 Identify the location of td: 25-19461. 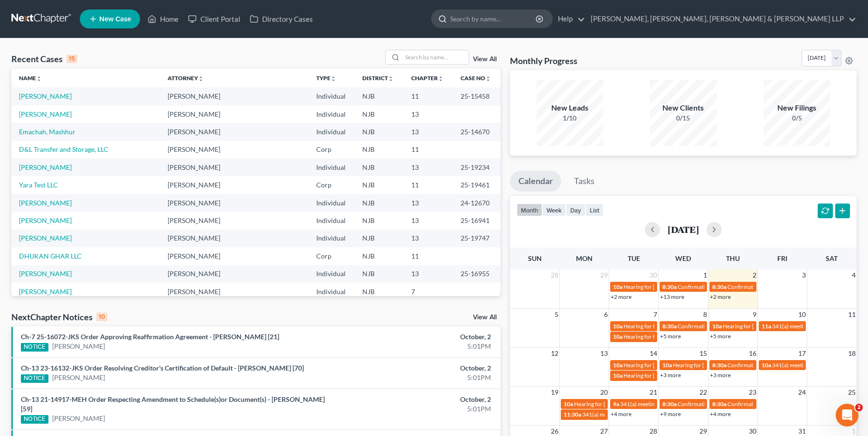
(476, 184).